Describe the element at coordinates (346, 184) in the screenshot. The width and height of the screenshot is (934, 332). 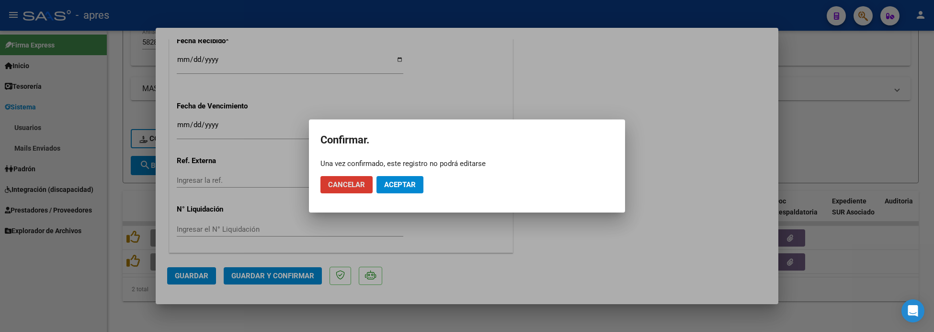
I see `span: Cancelar` at that location.